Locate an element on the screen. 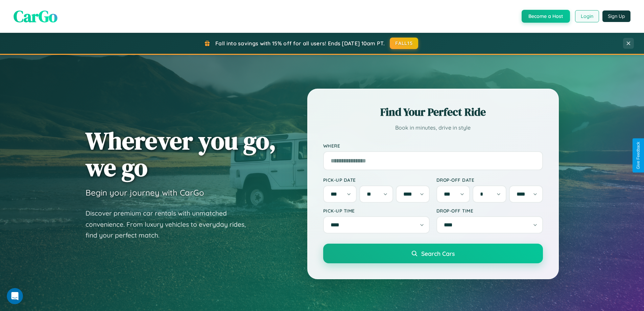 The width and height of the screenshot is (644, 311). button: Sign Up is located at coordinates (616, 16).